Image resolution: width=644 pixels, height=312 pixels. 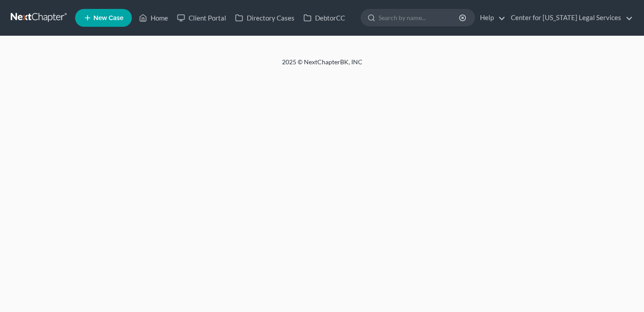 What do you see at coordinates (490, 18) in the screenshot?
I see `a: Help` at bounding box center [490, 18].